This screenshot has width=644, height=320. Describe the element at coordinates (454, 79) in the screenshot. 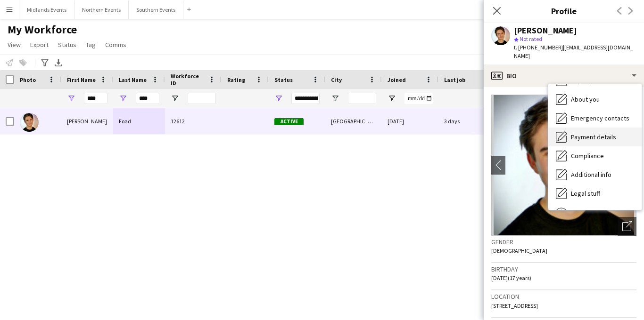

I see `span: Last job` at that location.